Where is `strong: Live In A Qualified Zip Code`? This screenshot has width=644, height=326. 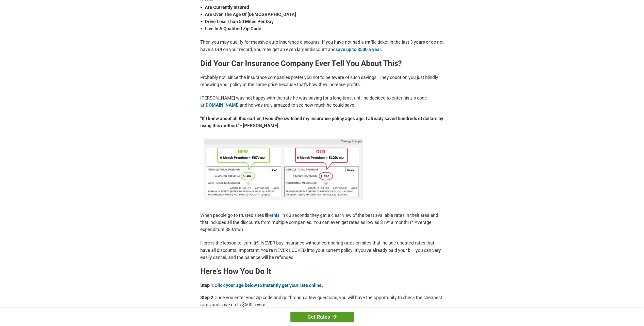
strong: Live In A Qualified Zip Code is located at coordinates (325, 29).